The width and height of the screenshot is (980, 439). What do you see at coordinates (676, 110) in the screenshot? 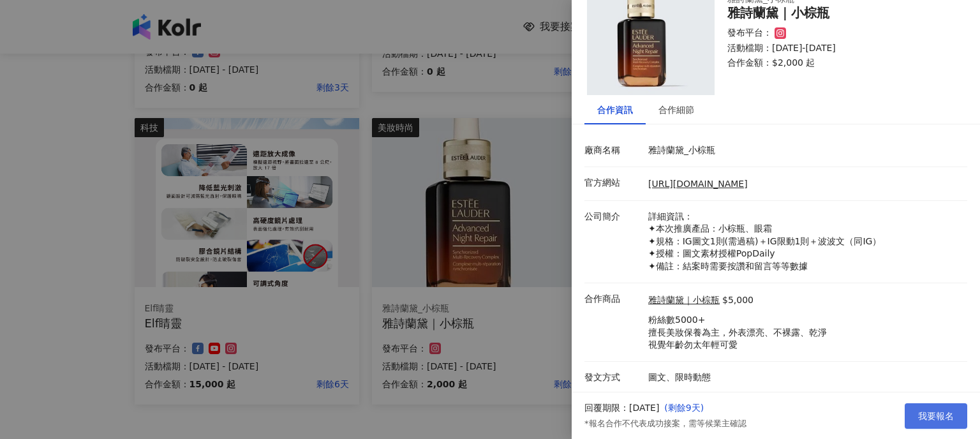
I see `div: 合作細節` at bounding box center [676, 110].